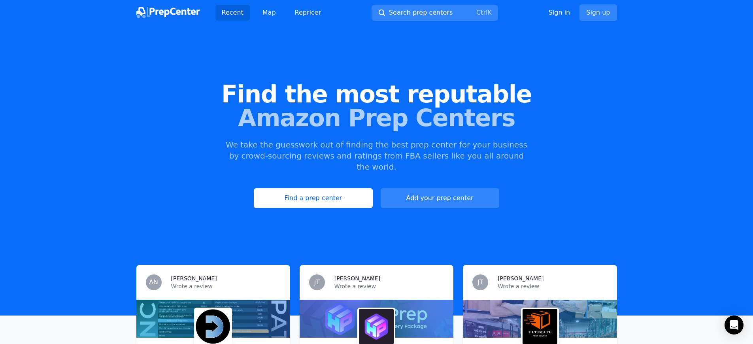 This screenshot has width=753, height=344. Describe the element at coordinates (269, 13) in the screenshot. I see `a: Map` at that location.